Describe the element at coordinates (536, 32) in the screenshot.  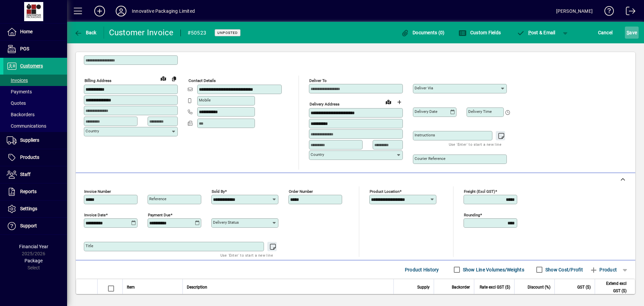
I see `button: Post & Email` at that location.